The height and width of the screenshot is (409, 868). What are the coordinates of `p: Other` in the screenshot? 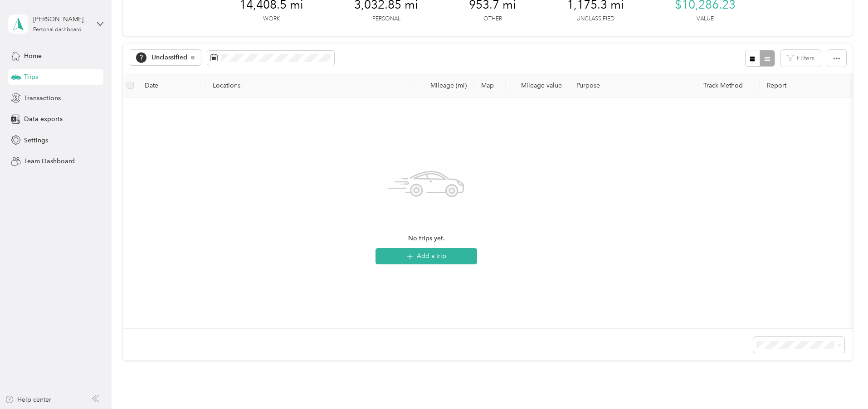 It's located at (492, 19).